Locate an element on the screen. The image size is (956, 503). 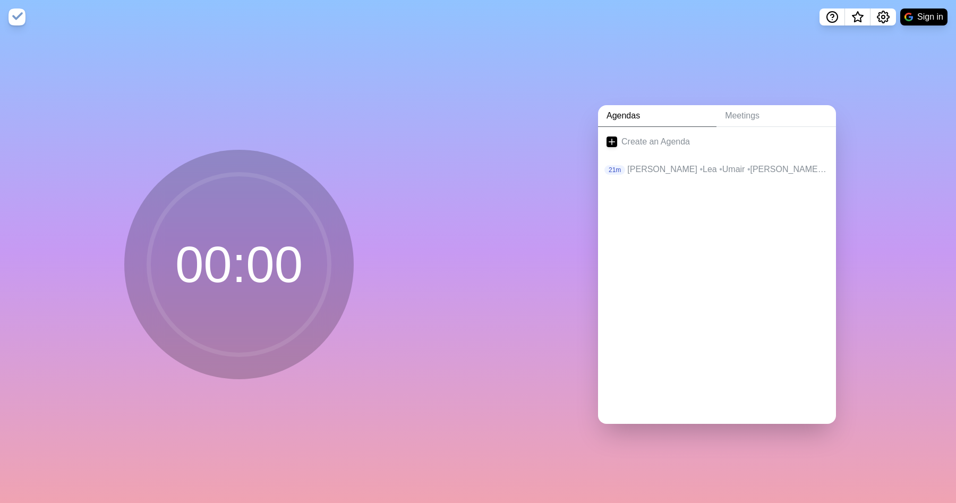
button: Sign in is located at coordinates (924, 17).